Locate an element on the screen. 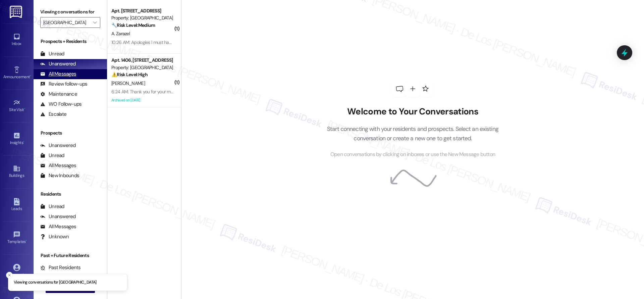 The image size is (644, 299). a: Inbox is located at coordinates (17, 40).